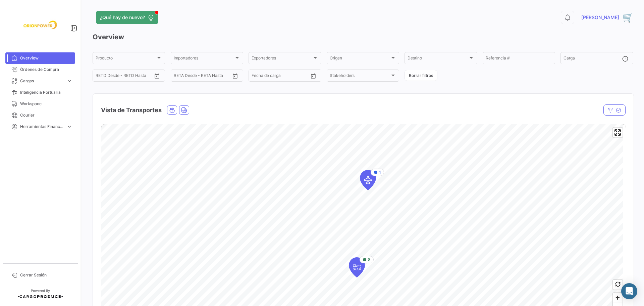 The width and height of the screenshot is (644, 306). What do you see at coordinates (618, 132) in the screenshot?
I see `span: Enter fullscreen` at bounding box center [618, 132].